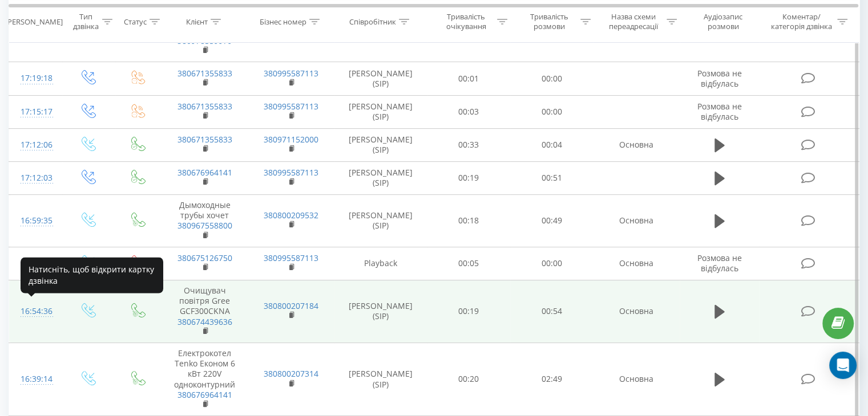 This screenshot has height=416, width=868. What do you see at coordinates (468, 145) in the screenshot?
I see `td: 00:33` at bounding box center [468, 145].